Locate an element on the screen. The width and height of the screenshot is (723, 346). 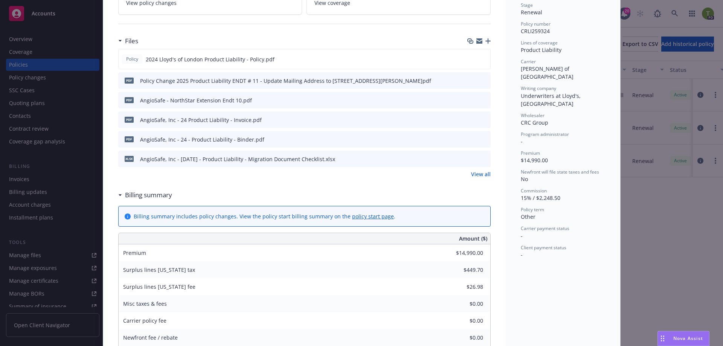
span: xlsx is located at coordinates (129, 158).